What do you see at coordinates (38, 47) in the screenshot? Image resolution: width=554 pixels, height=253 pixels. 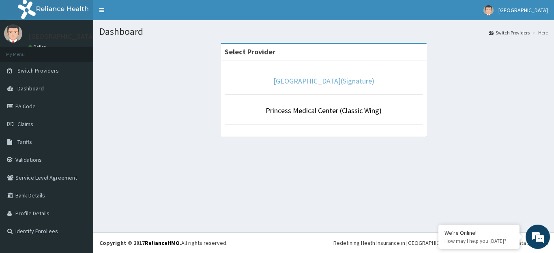 I see `a: Online` at bounding box center [38, 47].